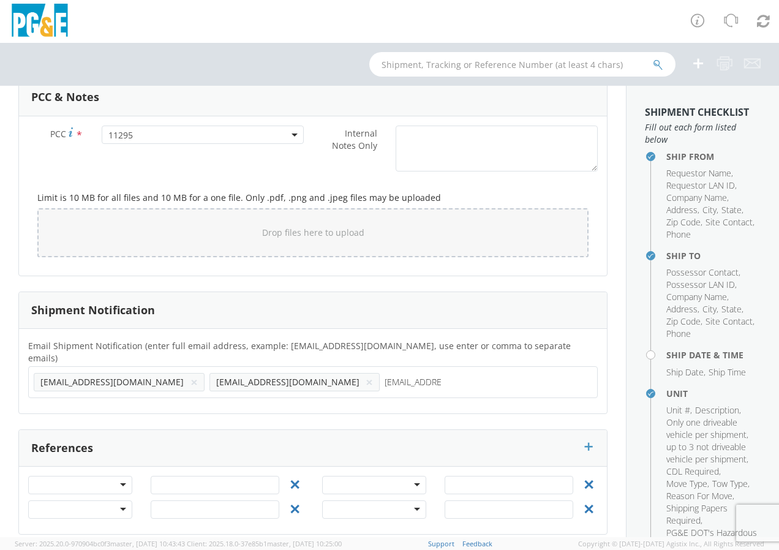 This screenshot has height=550, width=779. Describe the element at coordinates (698, 173) in the screenshot. I see `span: Requestor Name` at that location.